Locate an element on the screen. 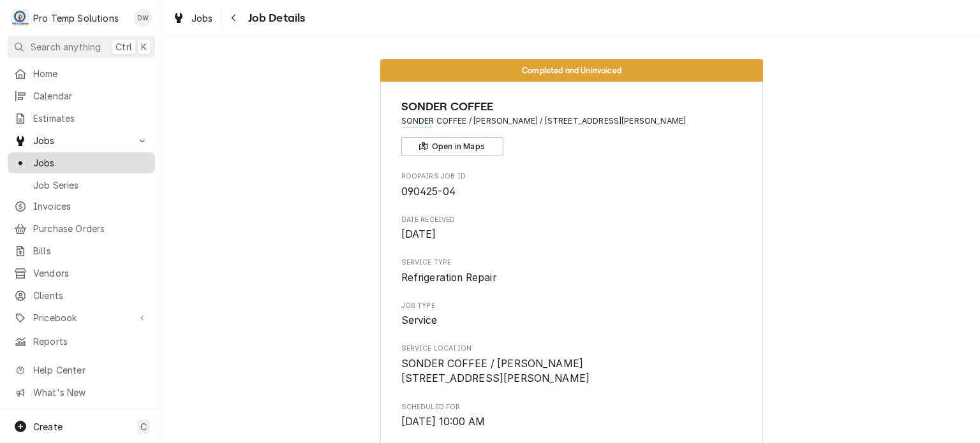  div: Service Location is located at coordinates (571, 365).